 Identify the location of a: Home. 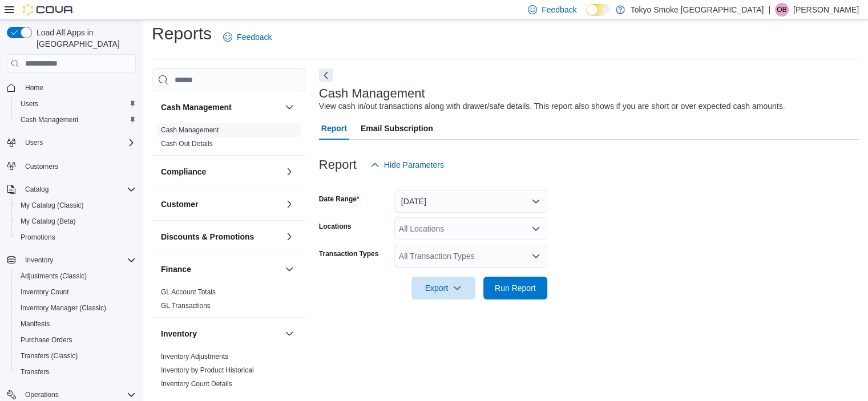
(34, 88).